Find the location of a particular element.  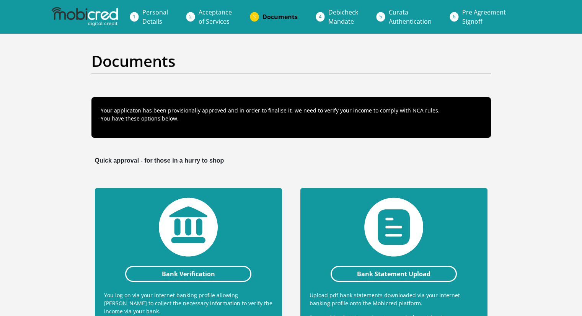

p: Your applicaton has been provisionally approved and in order to finalise it, we need to verify yo... is located at coordinates (291, 114).